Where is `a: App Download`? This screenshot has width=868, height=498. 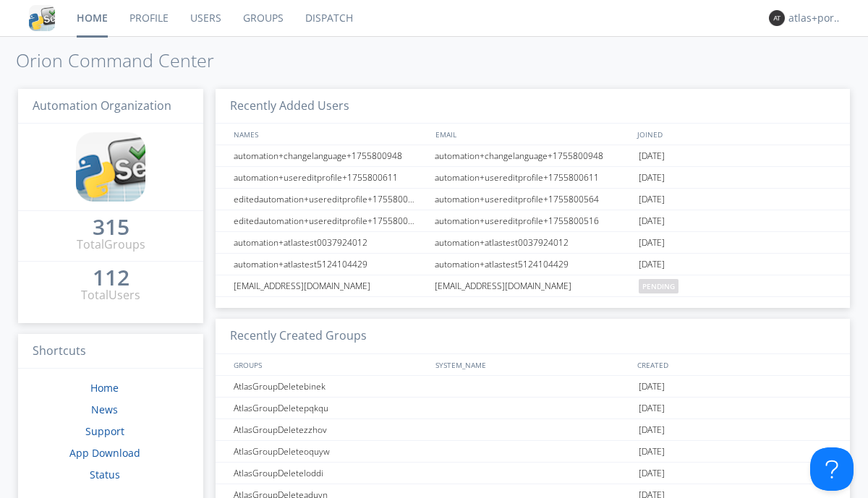
a: App Download is located at coordinates (105, 453).